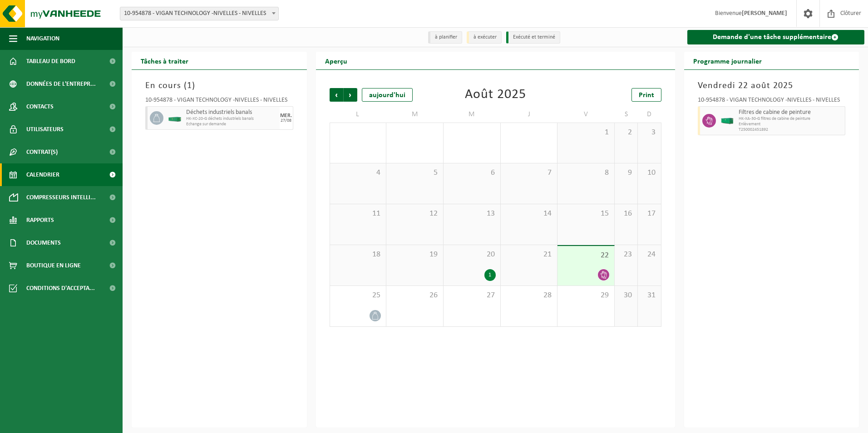  I want to click on span: 9, so click(626, 173).